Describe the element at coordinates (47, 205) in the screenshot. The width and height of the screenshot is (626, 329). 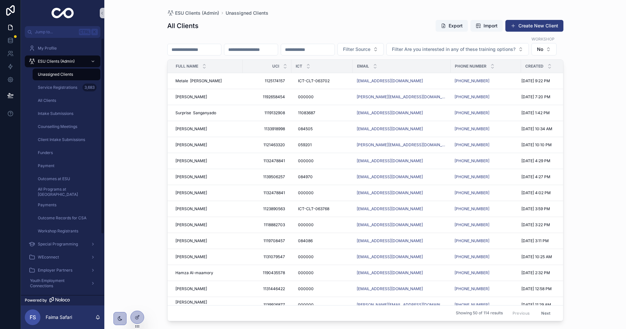
I see `span: Payments` at that location.